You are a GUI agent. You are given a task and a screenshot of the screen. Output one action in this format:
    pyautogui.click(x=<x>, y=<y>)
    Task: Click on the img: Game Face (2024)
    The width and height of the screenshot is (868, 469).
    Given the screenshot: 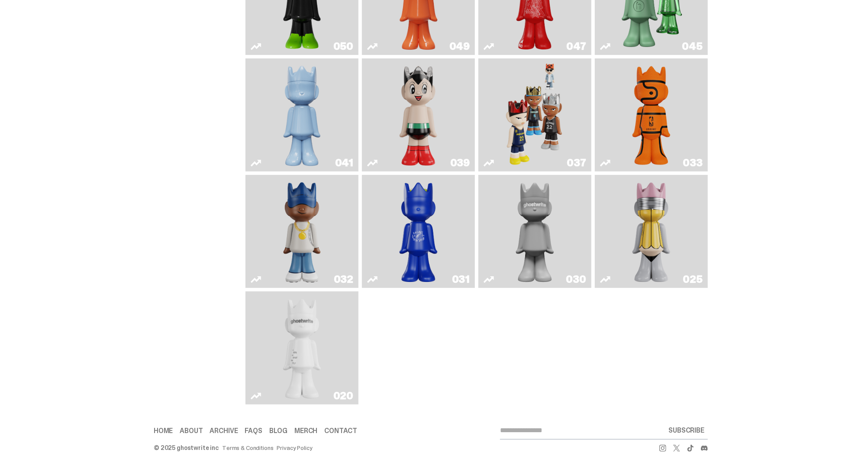 What is the action you would take?
    pyautogui.click(x=535, y=115)
    